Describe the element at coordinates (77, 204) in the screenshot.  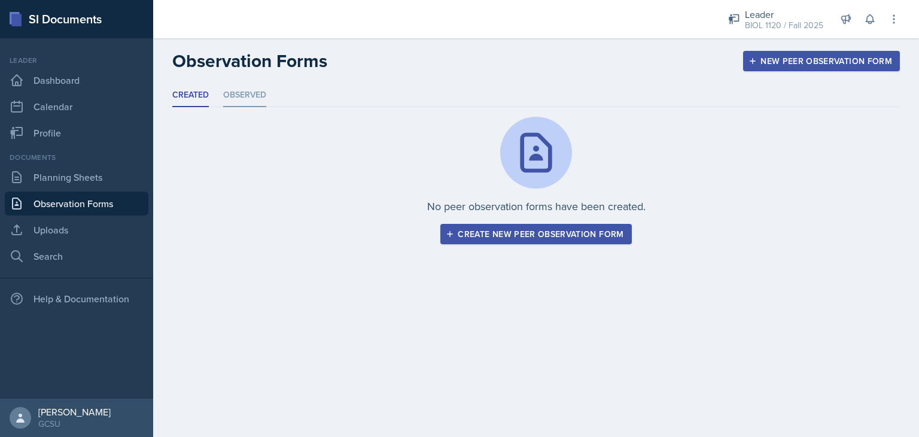
I see `a: Observation Forms` at that location.